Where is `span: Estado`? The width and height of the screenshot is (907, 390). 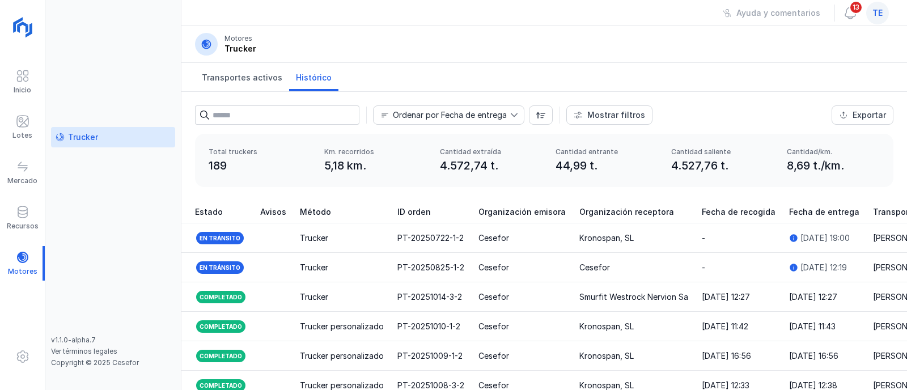 span: Estado is located at coordinates (209, 212).